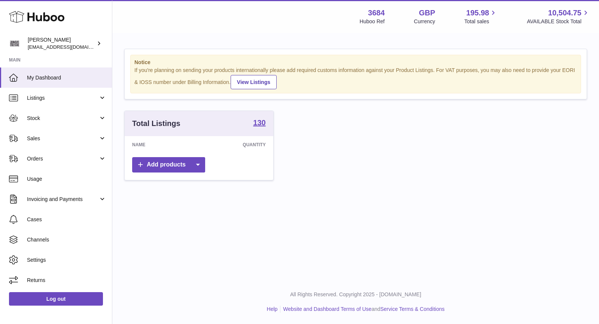 This screenshot has height=324, width=599. I want to click on strong: 130, so click(259, 122).